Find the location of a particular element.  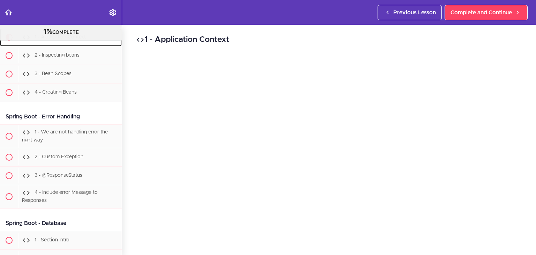

span: 4 - Creating Beans is located at coordinates (56, 92).